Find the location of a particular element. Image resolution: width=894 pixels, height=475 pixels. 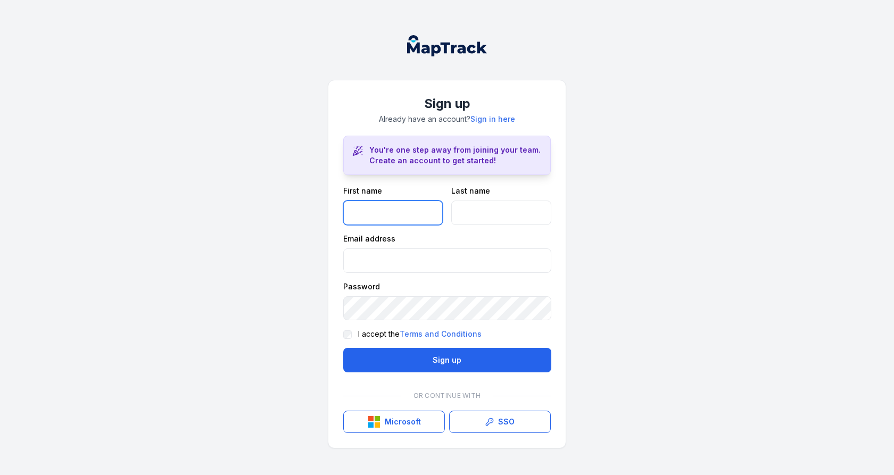

nav: Global is located at coordinates (447, 46).